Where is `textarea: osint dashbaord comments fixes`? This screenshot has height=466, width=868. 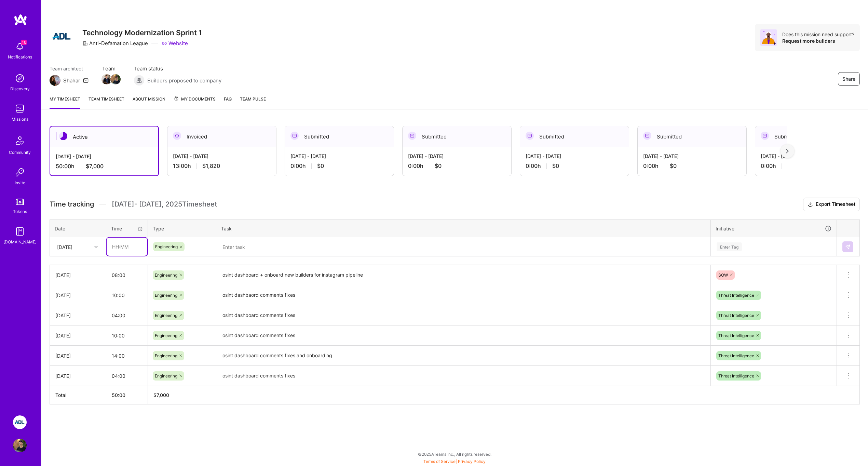 textarea: osint dashbaord comments fixes is located at coordinates (463, 295).